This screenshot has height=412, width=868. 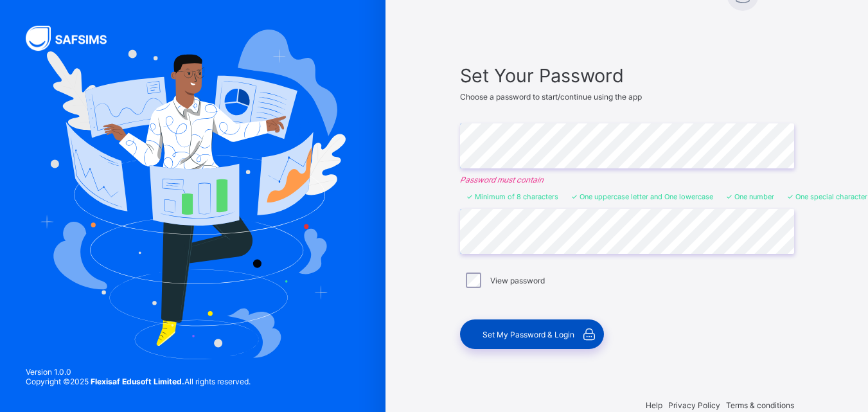 I want to click on span: Privacy Policy, so click(x=694, y=405).